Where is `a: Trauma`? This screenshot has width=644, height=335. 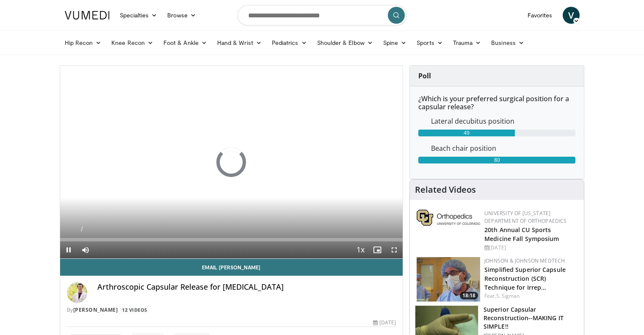
a: Trauma is located at coordinates (467, 43).